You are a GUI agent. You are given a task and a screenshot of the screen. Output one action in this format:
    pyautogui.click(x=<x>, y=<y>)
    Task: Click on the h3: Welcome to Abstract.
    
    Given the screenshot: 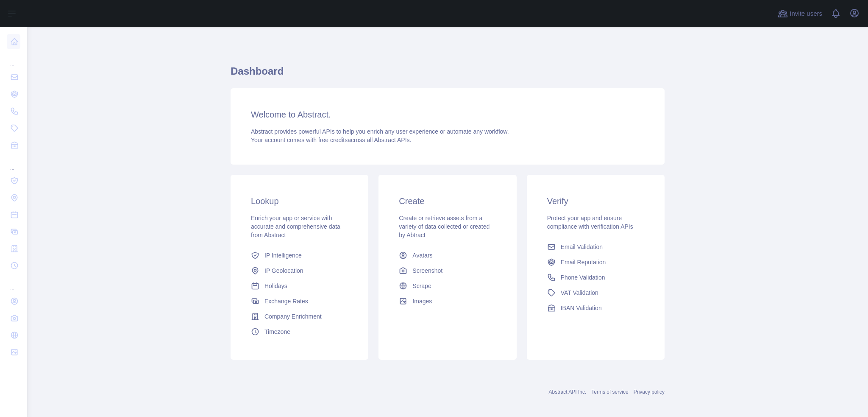 What is the action you would take?
    pyautogui.click(x=447, y=114)
    